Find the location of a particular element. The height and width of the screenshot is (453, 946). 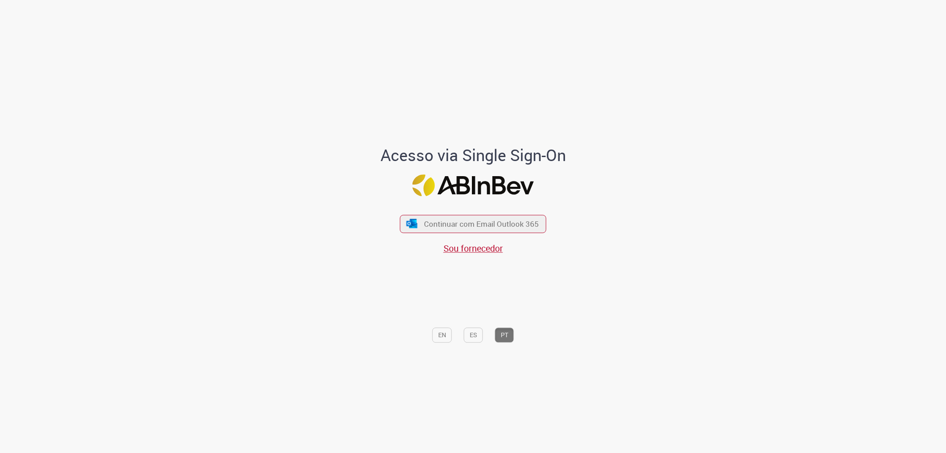

span: Sou fornecedor is located at coordinates (473, 248).